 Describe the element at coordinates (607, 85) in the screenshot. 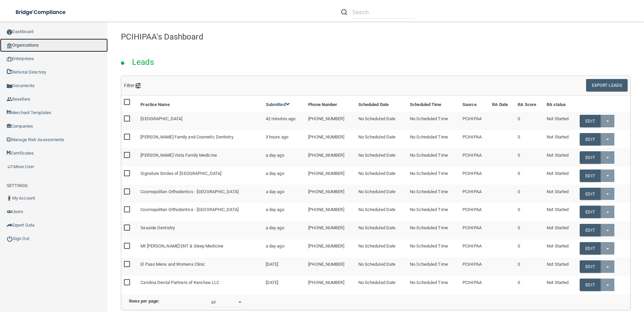

I see `button: Export Leads` at that location.